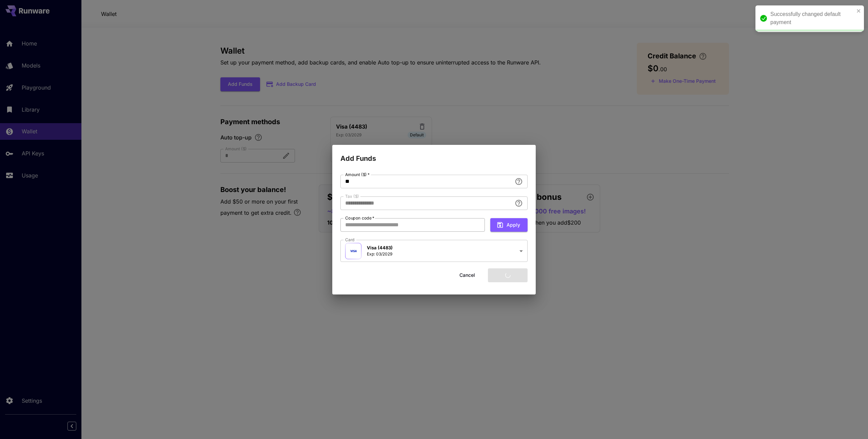 This screenshot has height=439, width=868. I want to click on p: Exp: 03/2029, so click(380, 254).